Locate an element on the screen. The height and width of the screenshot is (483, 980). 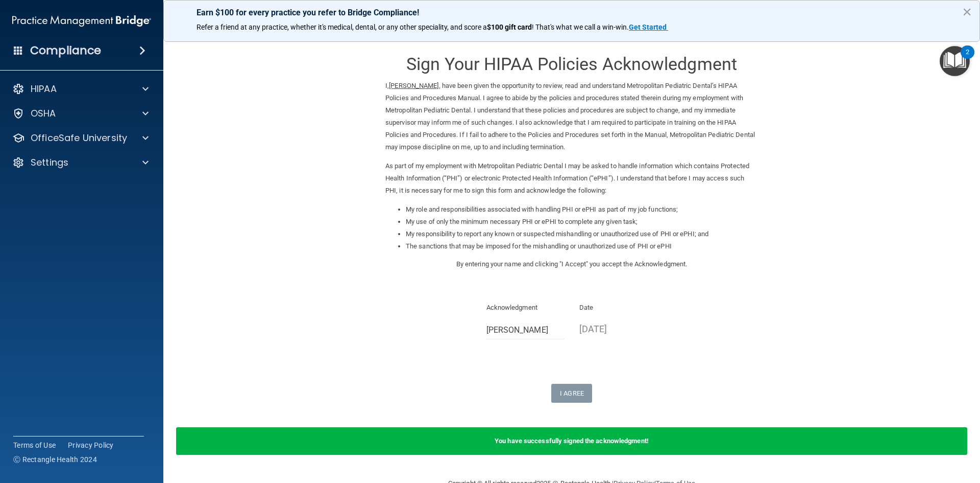
li: My responsibility to report any known or suspected mishandling or unauthorized use of PHI or ePHI... is located at coordinates (582, 234).